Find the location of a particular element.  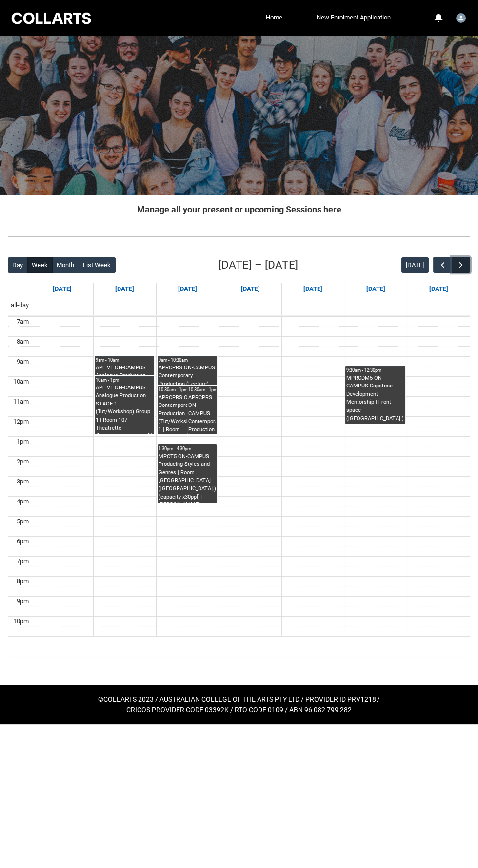

div: 8am is located at coordinates (22, 342).